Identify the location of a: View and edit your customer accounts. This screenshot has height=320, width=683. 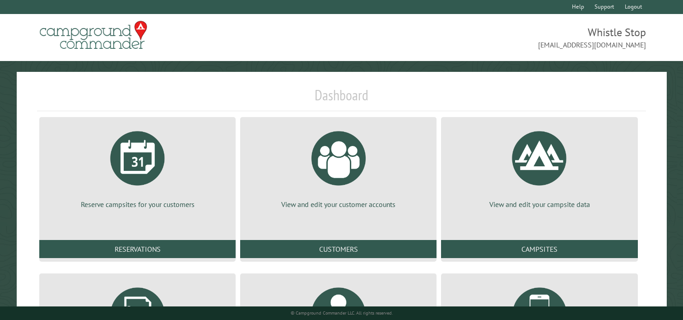
(338, 167).